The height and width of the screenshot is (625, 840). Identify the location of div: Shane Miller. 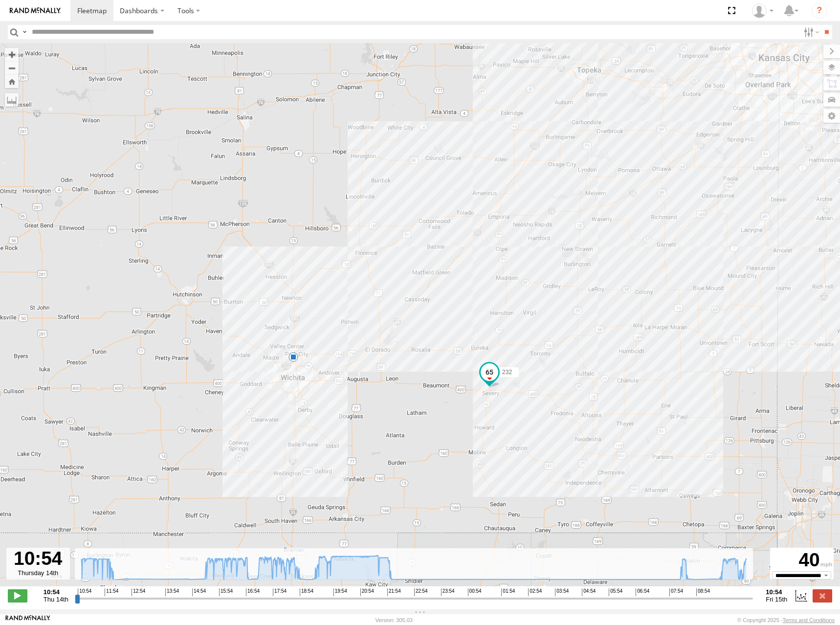
(763, 11).